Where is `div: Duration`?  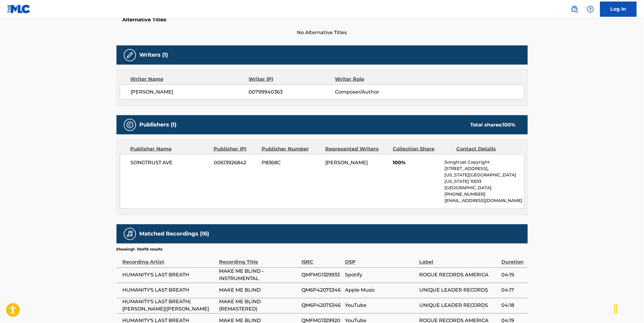
div: Duration is located at coordinates (513, 259).